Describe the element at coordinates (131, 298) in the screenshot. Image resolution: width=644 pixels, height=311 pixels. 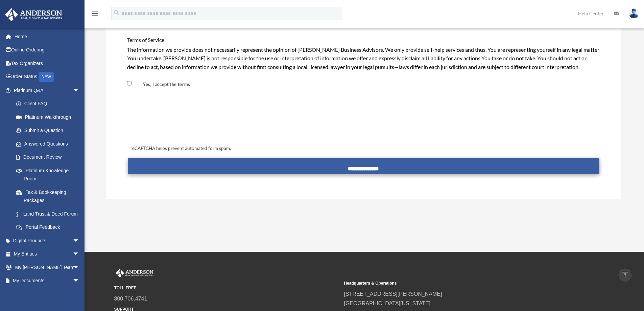
I see `a: 800.706.4741` at that location.